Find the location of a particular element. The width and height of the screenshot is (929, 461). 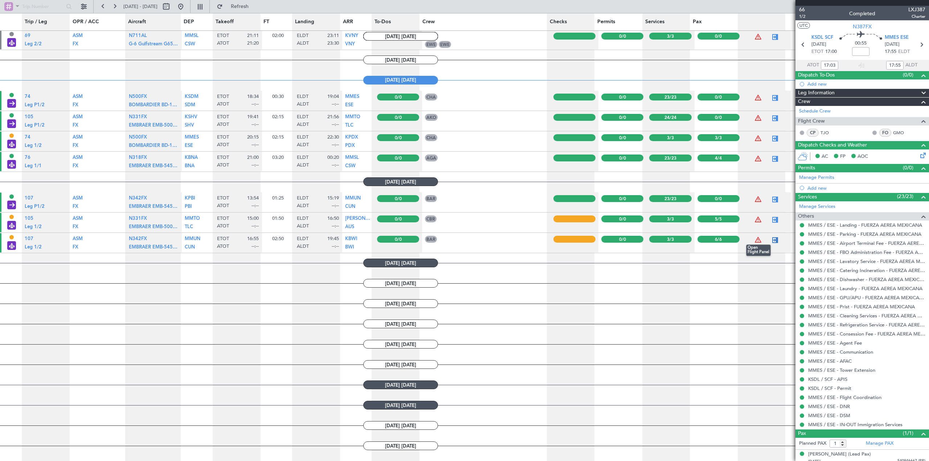

span: KSHV is located at coordinates (191, 117).